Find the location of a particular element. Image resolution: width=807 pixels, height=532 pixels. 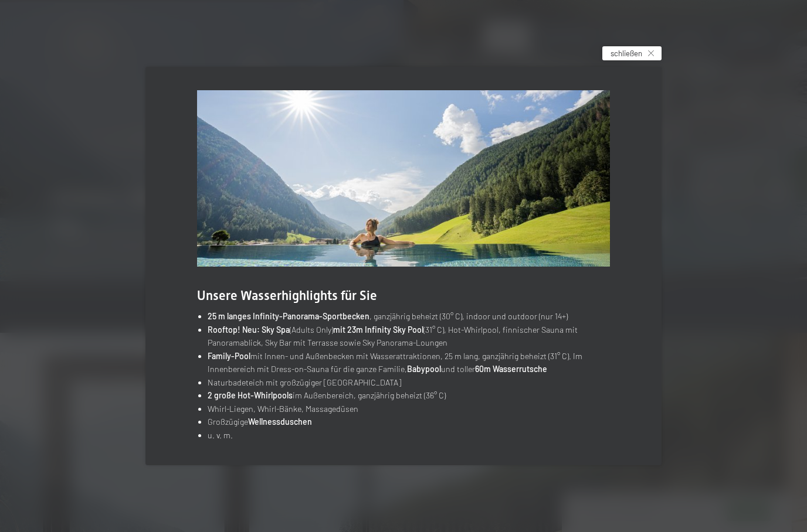

strong: Rooftop! Neu: Sky Spa is located at coordinates (248, 329).